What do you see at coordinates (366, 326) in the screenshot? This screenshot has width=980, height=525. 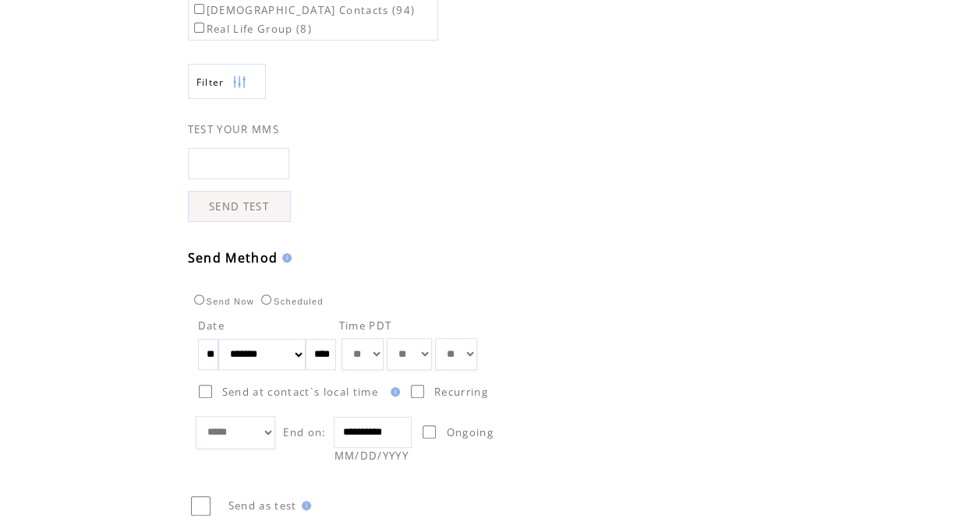 I see `span: Time PDT` at bounding box center [366, 326].